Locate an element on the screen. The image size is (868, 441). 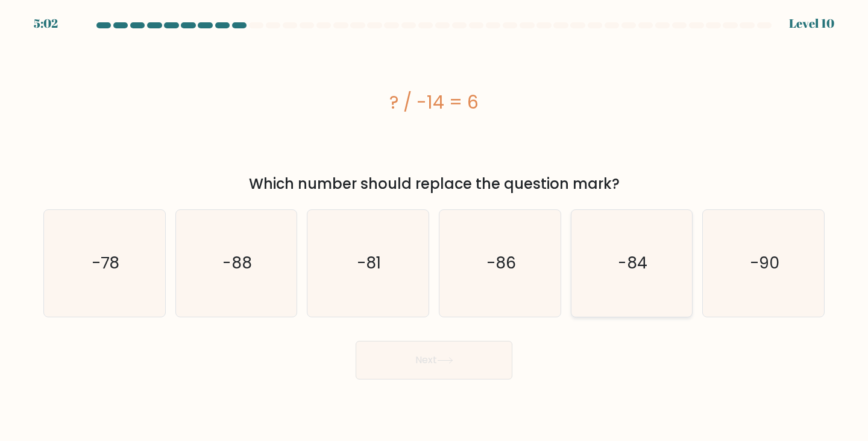
text: -78 is located at coordinates (106, 263).